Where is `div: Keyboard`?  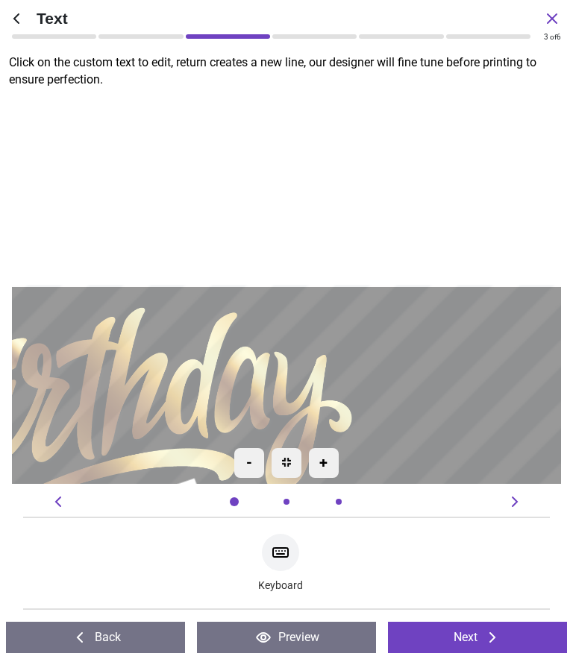 div: Keyboard is located at coordinates (280, 563).